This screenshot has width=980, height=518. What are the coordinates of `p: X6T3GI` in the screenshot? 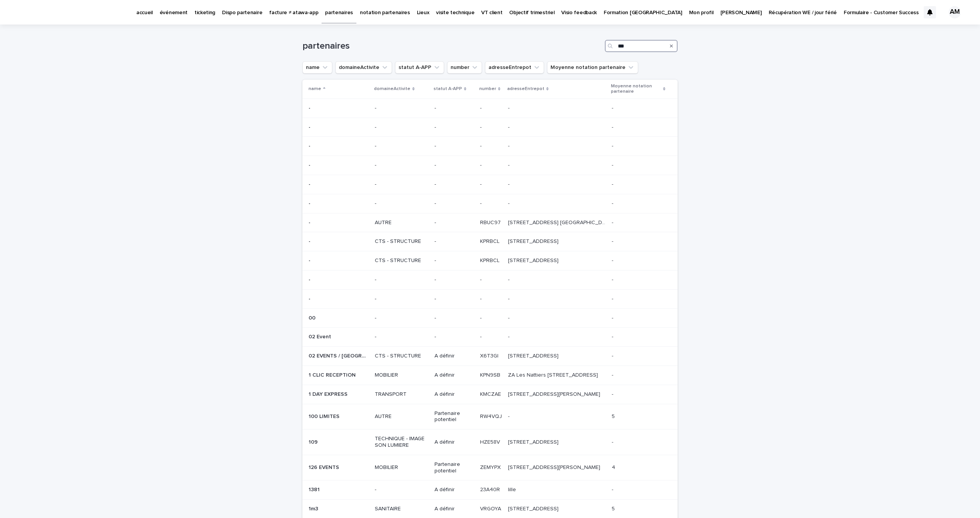 It's located at (490, 355).